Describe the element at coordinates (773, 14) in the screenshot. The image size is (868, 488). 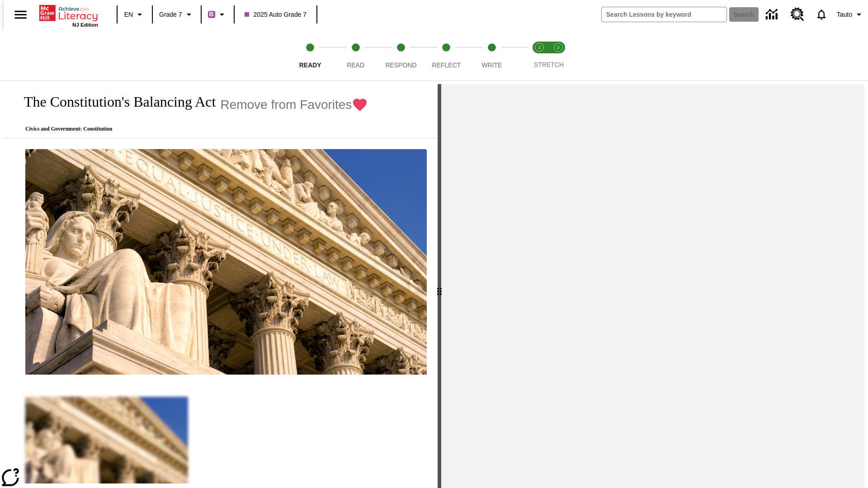
I see `a: Data Center` at that location.